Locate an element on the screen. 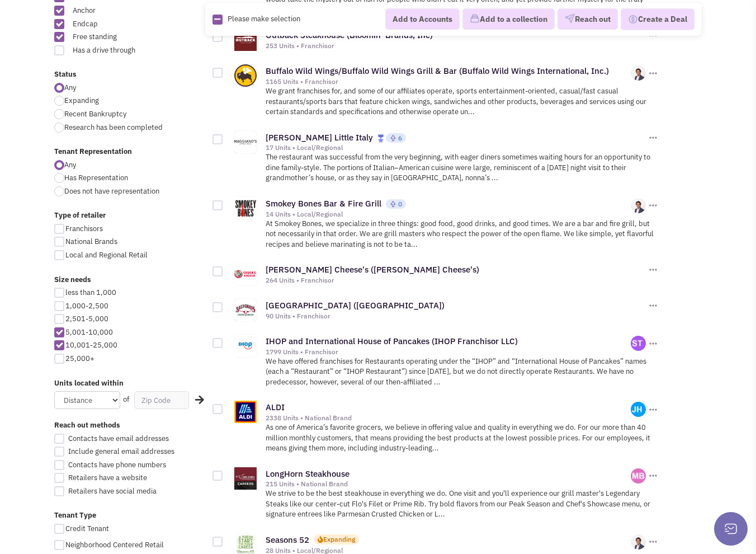  span: Retailers have social media is located at coordinates (112, 491).